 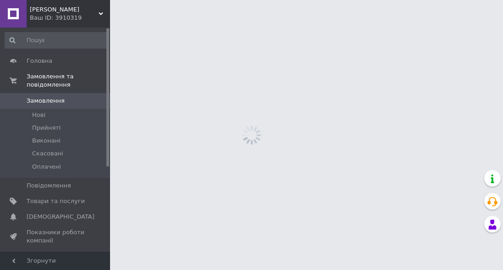 What do you see at coordinates (45, 101) in the screenshot?
I see `span: Замовлення` at bounding box center [45, 101].